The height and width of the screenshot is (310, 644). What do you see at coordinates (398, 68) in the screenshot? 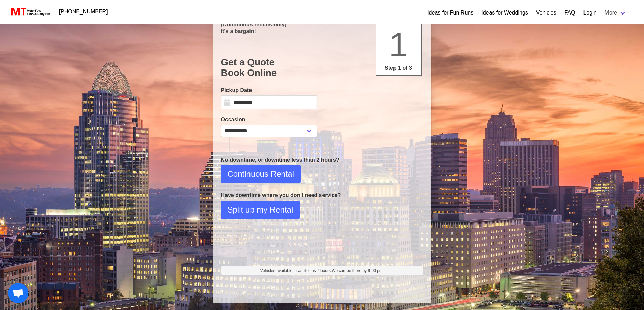
I see `p: Step 1 of 3` at bounding box center [398, 68].